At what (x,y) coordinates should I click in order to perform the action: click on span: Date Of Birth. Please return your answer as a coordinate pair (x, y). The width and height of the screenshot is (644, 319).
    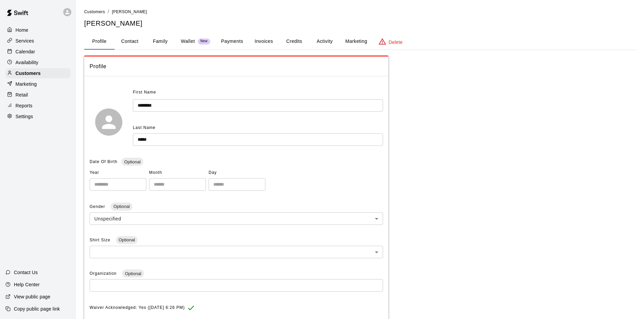
    Looking at the image, I should click on (103, 162).